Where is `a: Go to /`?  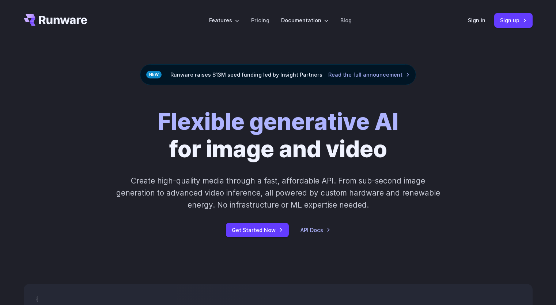 a: Go to / is located at coordinates (56, 20).